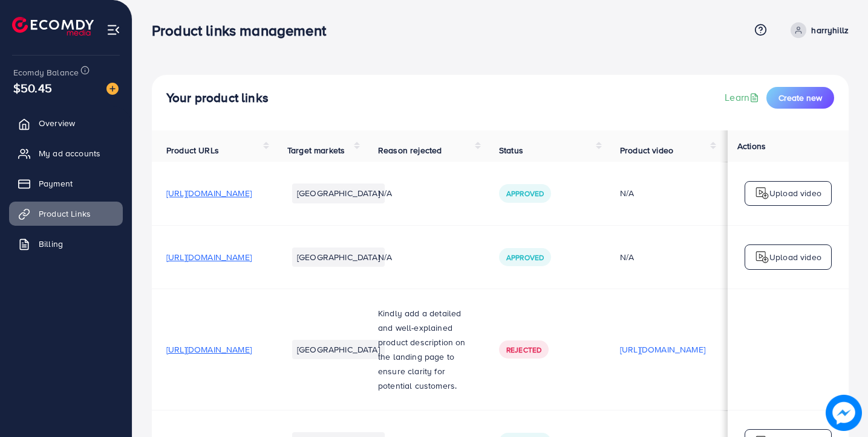  What do you see at coordinates (830, 30) in the screenshot?
I see `p: harryhillz` at bounding box center [830, 30].